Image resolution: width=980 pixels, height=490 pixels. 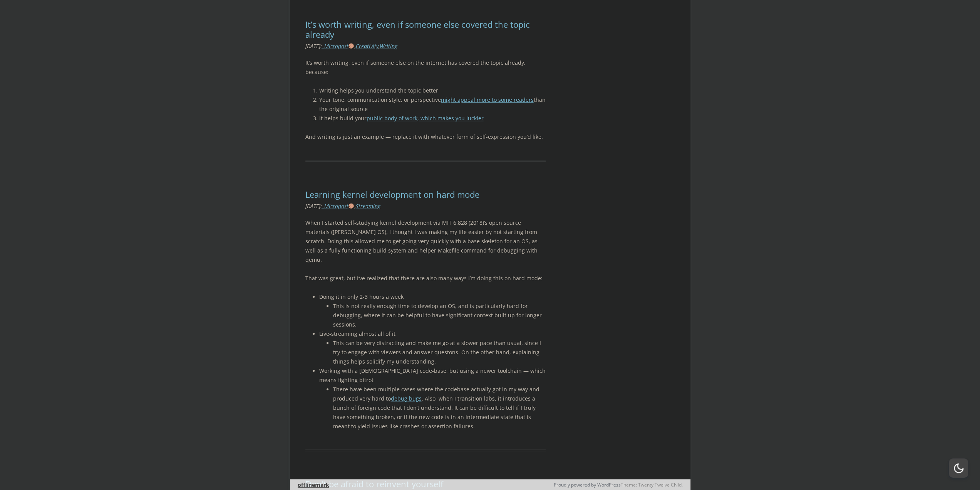 I want to click on li: It helps build your, so click(x=433, y=118).